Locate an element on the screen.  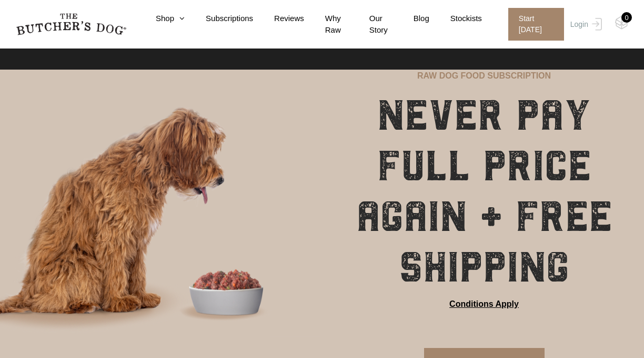
h1: NEVER PAY FULL PRICE AGAIN + FREE SHIPPING is located at coordinates (484, 191).